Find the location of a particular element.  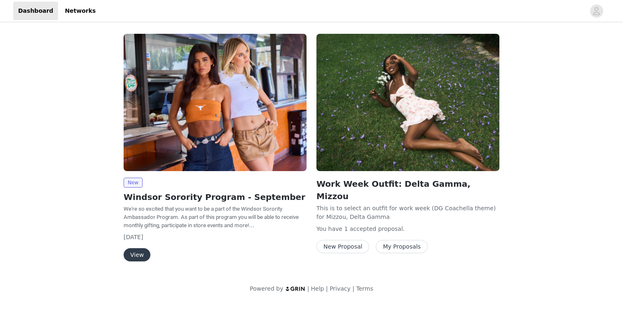

h2: Windsor Sorority Program - September is located at coordinates (215, 197).